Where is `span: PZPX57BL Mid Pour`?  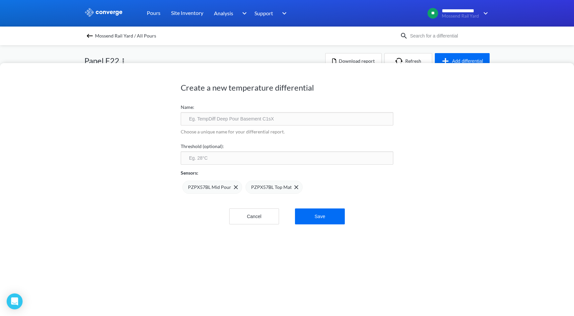
span: PZPX57BL Mid Pour is located at coordinates (210, 187).